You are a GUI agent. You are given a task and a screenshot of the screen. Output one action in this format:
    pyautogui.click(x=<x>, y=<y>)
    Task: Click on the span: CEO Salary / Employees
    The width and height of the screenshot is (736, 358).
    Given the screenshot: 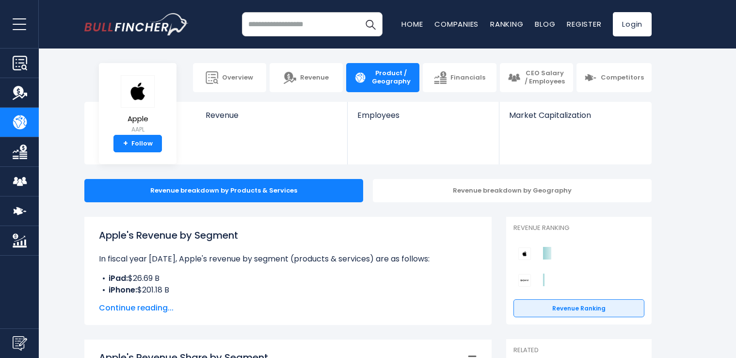 What is the action you would take?
    pyautogui.click(x=545, y=78)
    